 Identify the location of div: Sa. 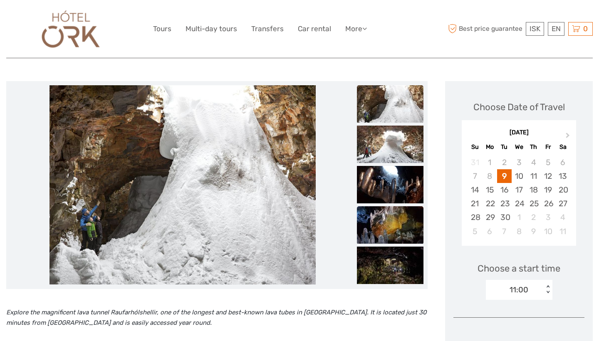
(563, 147).